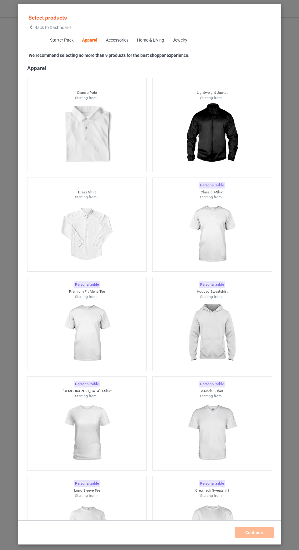 This screenshot has height=550, width=299. I want to click on div: Accessories, so click(117, 40).